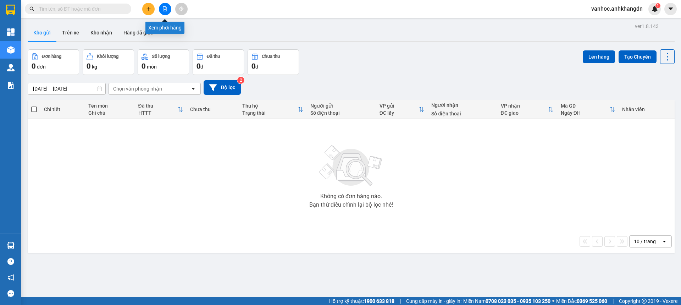  Describe the element at coordinates (11, 85) in the screenshot. I see `img: solution-icon` at that location.